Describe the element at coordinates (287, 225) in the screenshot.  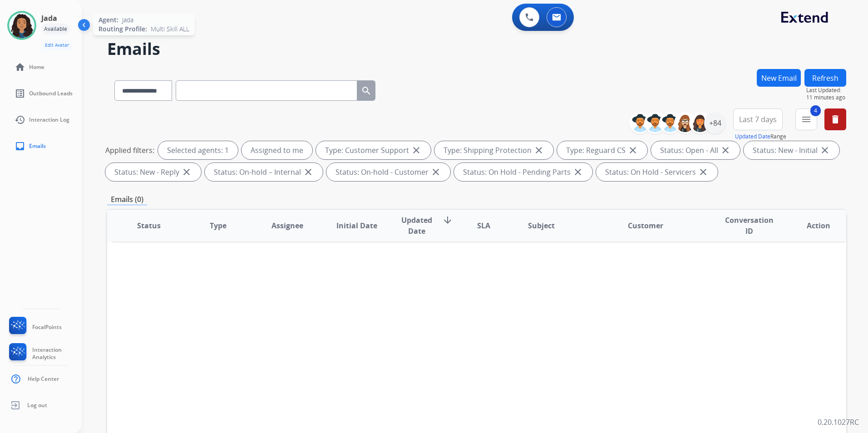
I see `span: Assignee` at that location.